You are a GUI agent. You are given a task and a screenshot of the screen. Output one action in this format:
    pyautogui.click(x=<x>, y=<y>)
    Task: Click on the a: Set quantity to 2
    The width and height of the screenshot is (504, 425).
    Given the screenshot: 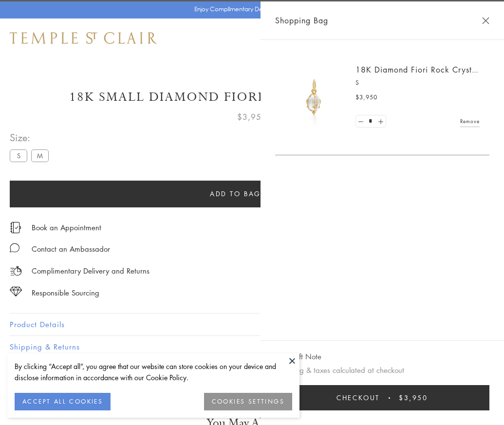 What is the action you would take?
    pyautogui.click(x=380, y=121)
    